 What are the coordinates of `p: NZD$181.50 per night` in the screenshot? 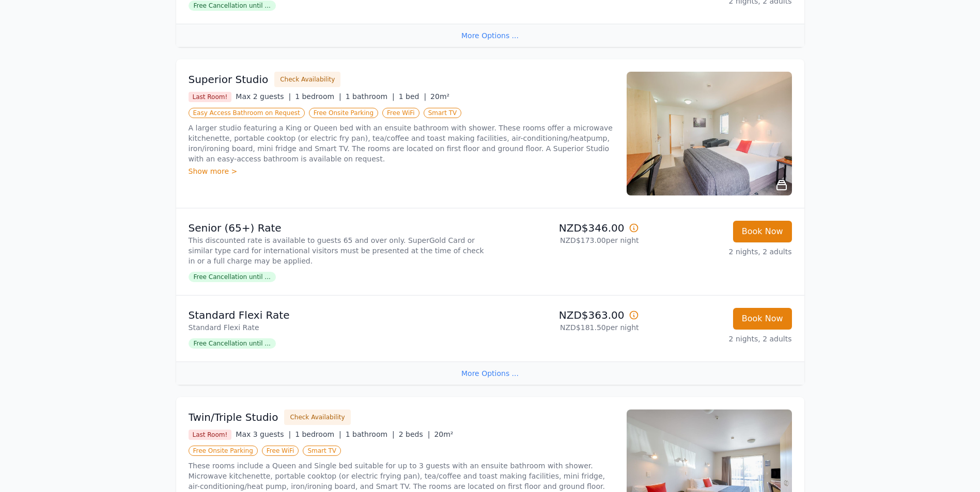 It's located at (566, 328).